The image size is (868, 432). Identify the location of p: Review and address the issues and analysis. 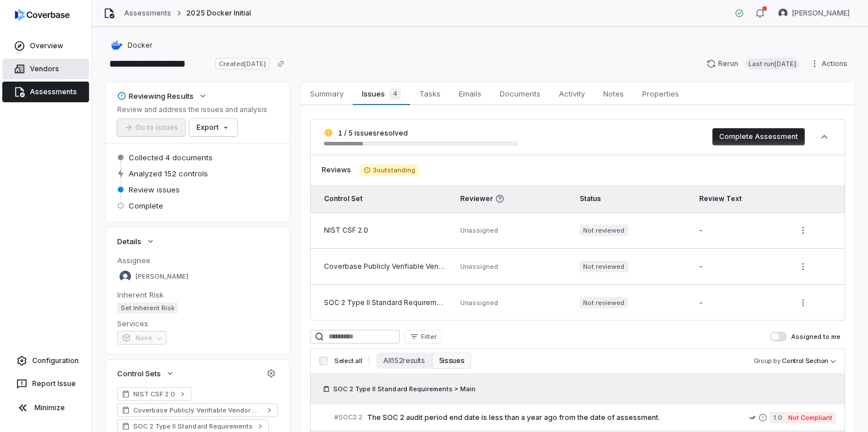
(192, 110).